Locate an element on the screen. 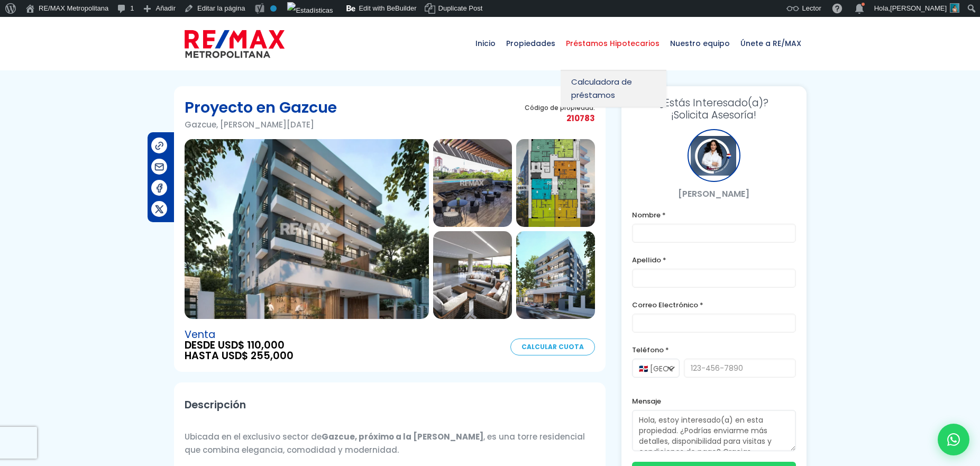 The height and width of the screenshot is (466, 980). div: No indexar is located at coordinates (273, 9).